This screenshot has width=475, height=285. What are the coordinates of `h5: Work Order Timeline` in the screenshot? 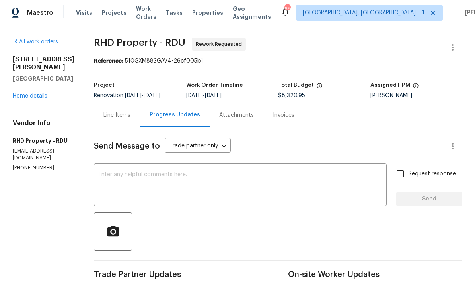 It's located at (215, 85).